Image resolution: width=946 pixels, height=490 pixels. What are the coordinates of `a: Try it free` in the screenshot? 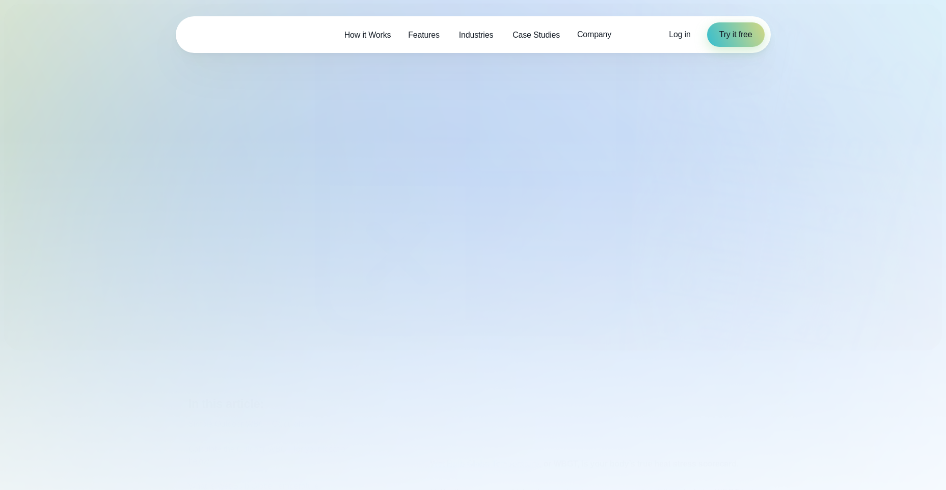 It's located at (736, 35).